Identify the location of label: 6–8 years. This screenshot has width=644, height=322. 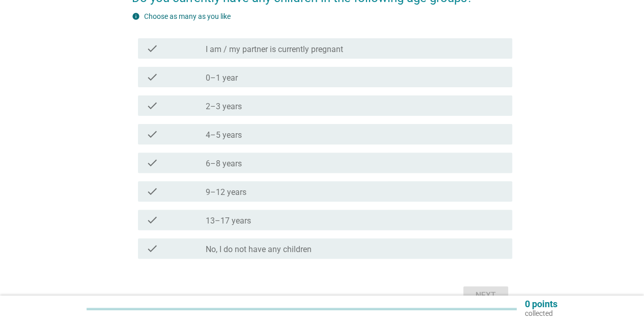
(223, 163).